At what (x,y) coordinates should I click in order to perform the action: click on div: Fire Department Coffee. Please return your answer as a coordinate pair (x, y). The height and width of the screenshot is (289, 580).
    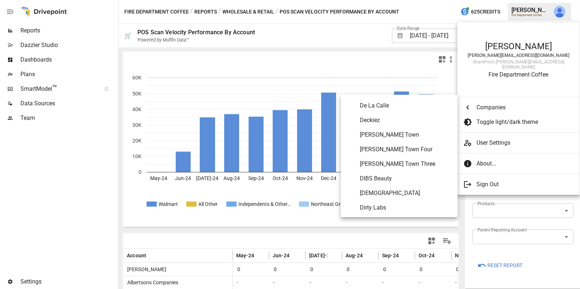
    Looking at the image, I should click on (518, 74).